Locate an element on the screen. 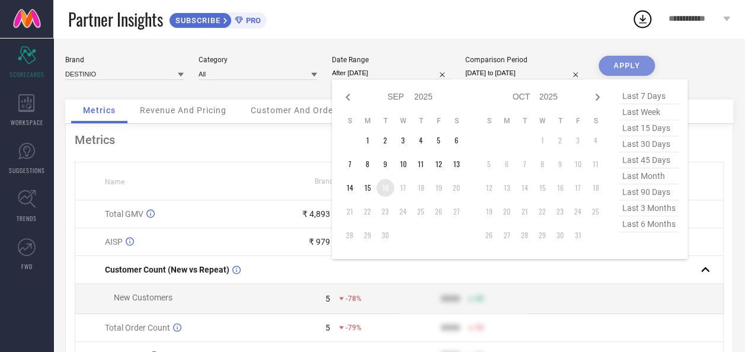 The width and height of the screenshot is (745, 352). td: Tue Sep 30 2025 is located at coordinates (385, 235).